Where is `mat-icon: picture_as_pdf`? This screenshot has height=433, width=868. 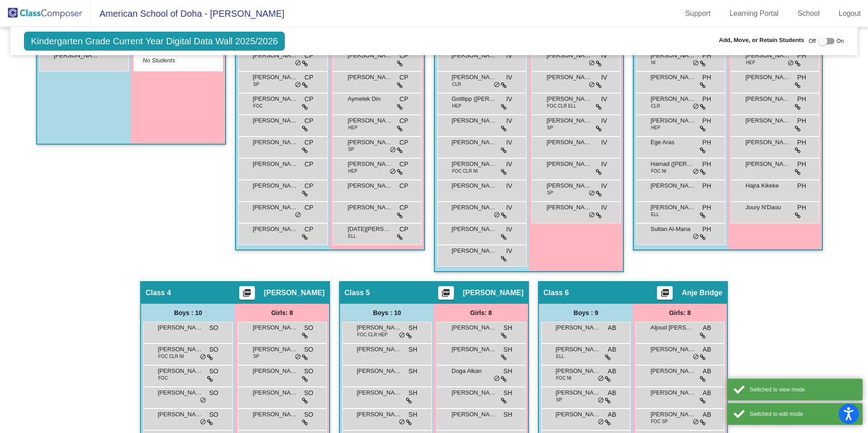
mat-icon: picture_as_pdf is located at coordinates (446, 295).